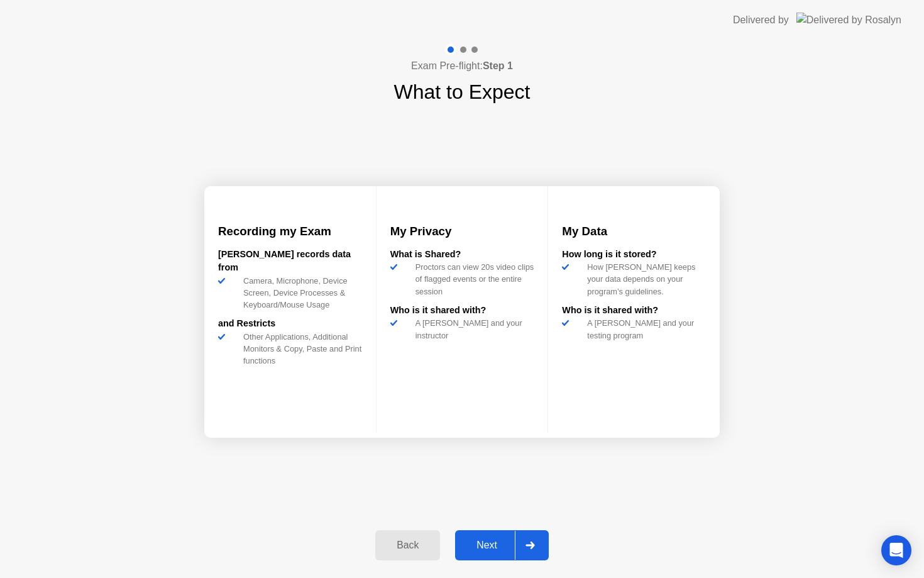  Describe the element at coordinates (633, 232) in the screenshot. I see `h3: My Data` at that location.